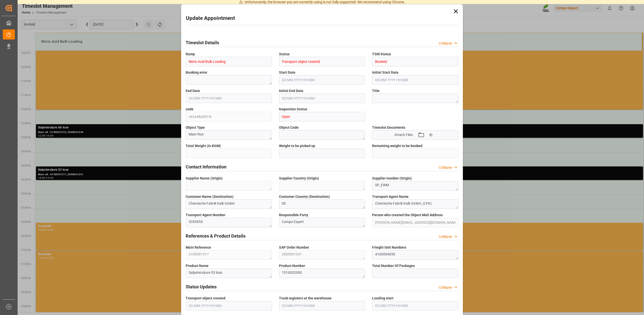  What do you see at coordinates (287, 73) in the screenshot?
I see `span: Start Date` at bounding box center [287, 73].